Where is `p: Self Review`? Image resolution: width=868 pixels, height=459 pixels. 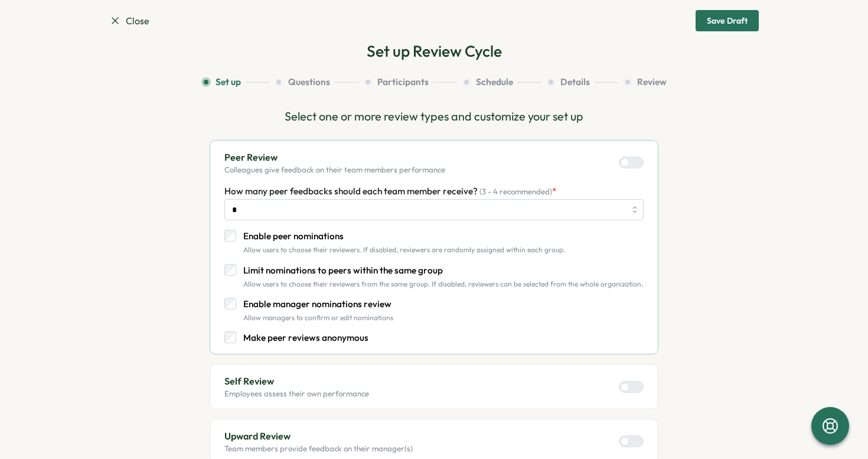 p: Self Review is located at coordinates (296, 381).